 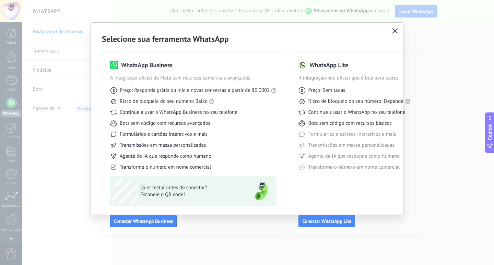 What do you see at coordinates (329, 65) in the screenshot?
I see `h3: WhatsApp Lite` at bounding box center [329, 65].